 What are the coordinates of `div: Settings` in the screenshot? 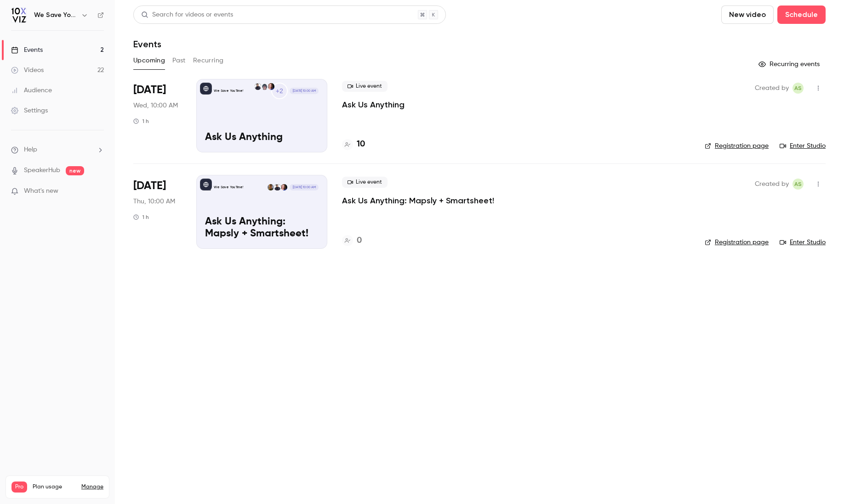 It's located at (29, 110).